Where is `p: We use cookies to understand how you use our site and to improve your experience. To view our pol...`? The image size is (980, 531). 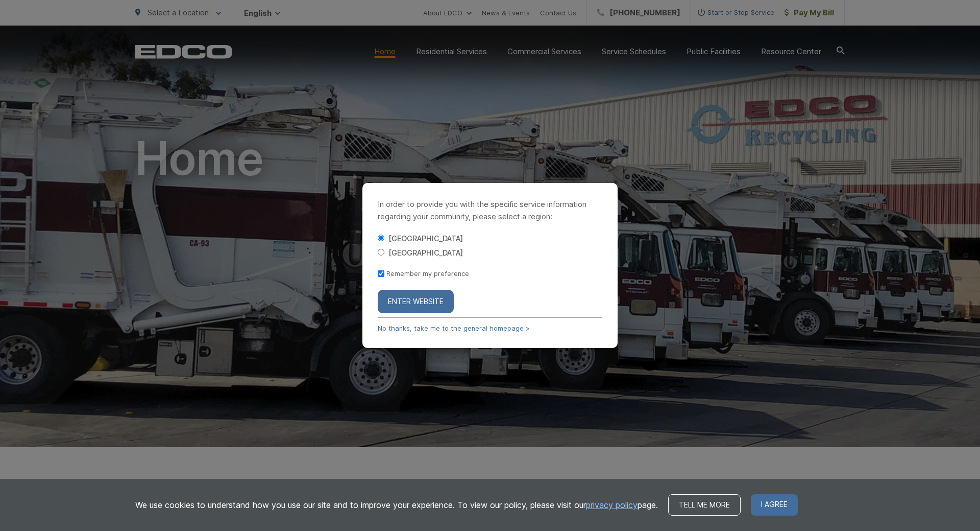 p: We use cookies to understand how you use our site and to improve your experience. To view our pol... is located at coordinates (396, 504).